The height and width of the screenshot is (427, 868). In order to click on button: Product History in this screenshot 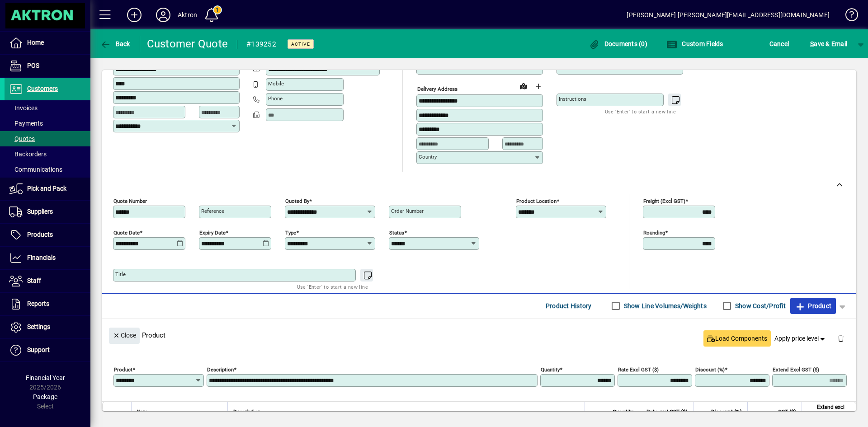, I will do `click(569, 306)`.